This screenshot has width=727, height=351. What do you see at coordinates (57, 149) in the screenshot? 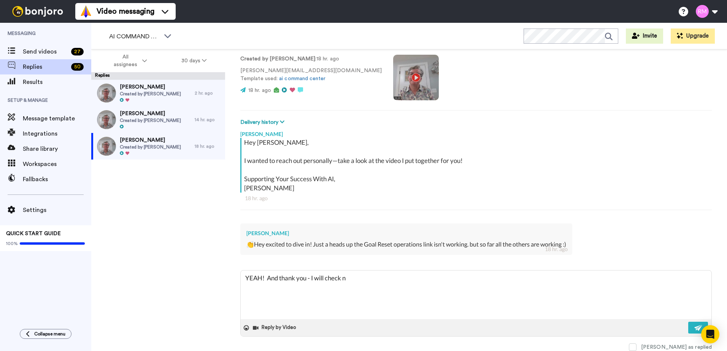
I see `span: Share library` at bounding box center [57, 149].